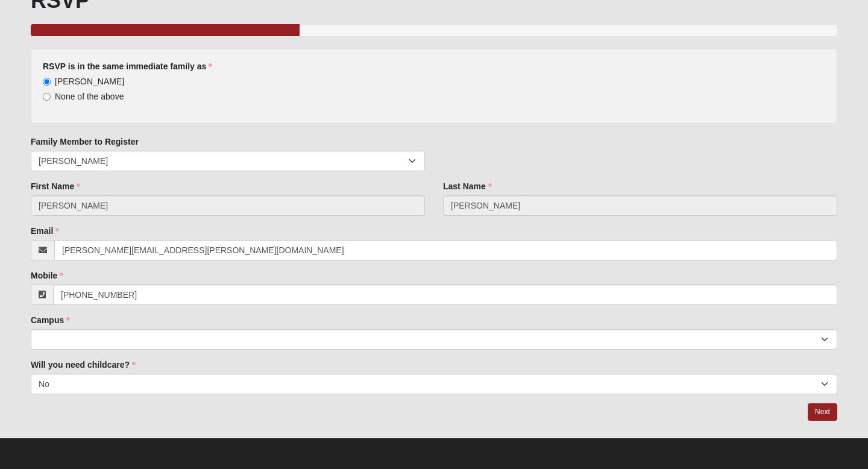  Describe the element at coordinates (467, 186) in the screenshot. I see `label: Last Name` at that location.